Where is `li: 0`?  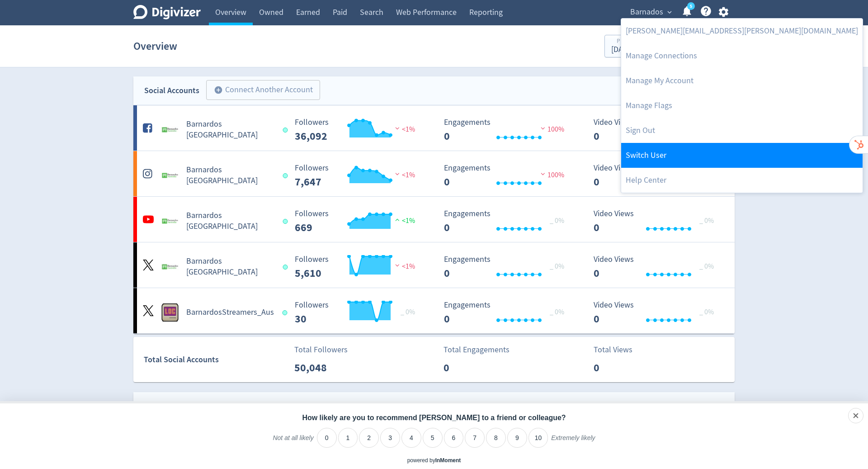 li: 0 is located at coordinates (327, 438).